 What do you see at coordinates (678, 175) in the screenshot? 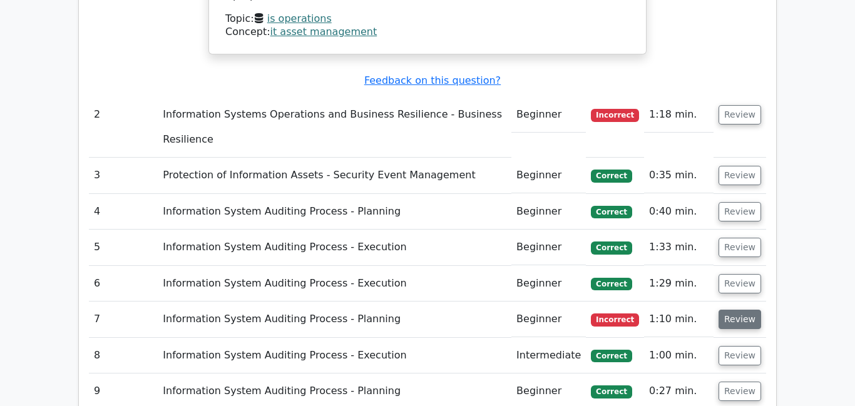
I see `td: 0:35 min.` at bounding box center [678, 175].